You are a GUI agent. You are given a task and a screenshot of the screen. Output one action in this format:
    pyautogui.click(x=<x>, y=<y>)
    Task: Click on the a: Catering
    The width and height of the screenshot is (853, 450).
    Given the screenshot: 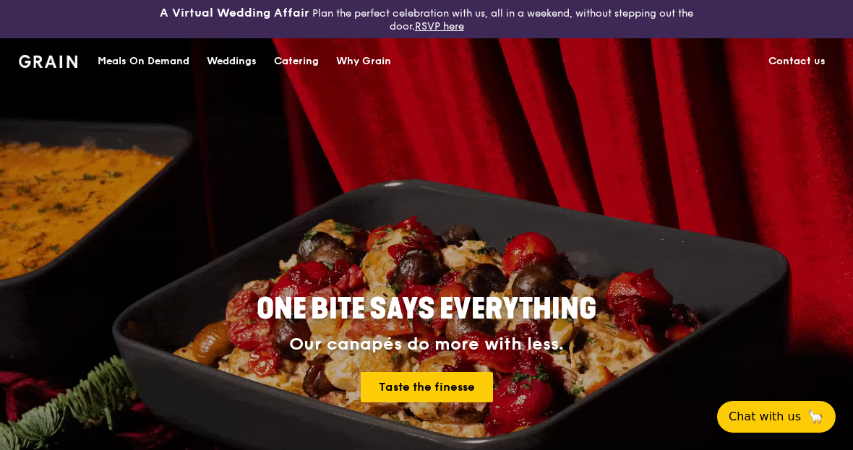 What is the action you would take?
    pyautogui.click(x=296, y=61)
    